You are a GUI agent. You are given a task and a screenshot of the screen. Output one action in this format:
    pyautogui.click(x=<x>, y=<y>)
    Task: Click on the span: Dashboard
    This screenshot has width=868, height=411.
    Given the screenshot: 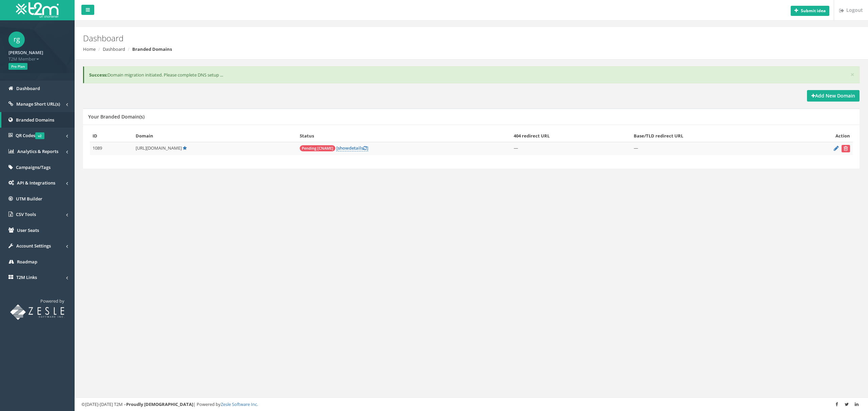 What is the action you would take?
    pyautogui.click(x=28, y=89)
    